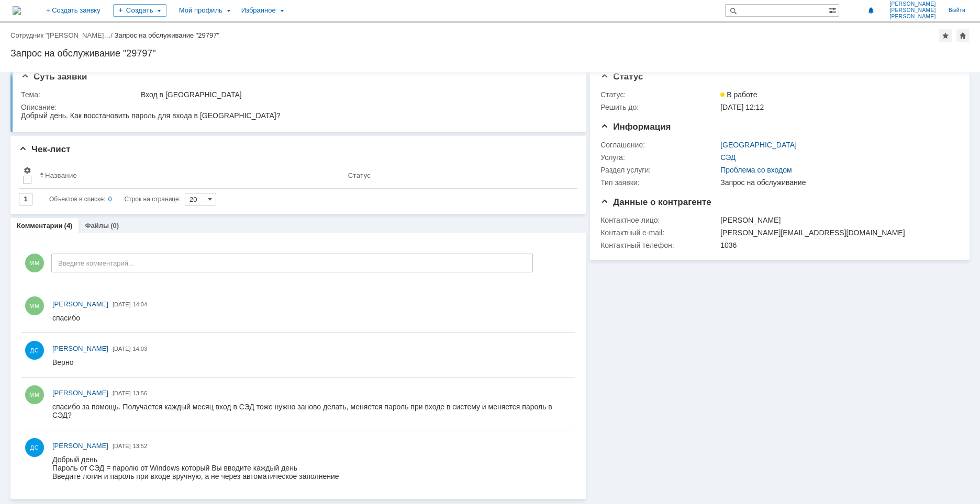 The width and height of the screenshot is (980, 504). Describe the element at coordinates (659, 182) in the screenshot. I see `div: Тип заявки:` at that location.